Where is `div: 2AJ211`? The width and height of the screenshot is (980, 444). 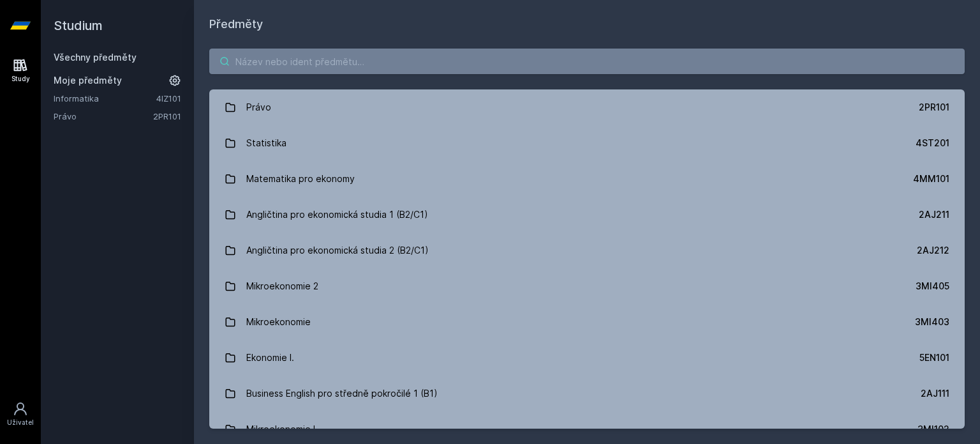 div: 2AJ211 is located at coordinates (934, 214).